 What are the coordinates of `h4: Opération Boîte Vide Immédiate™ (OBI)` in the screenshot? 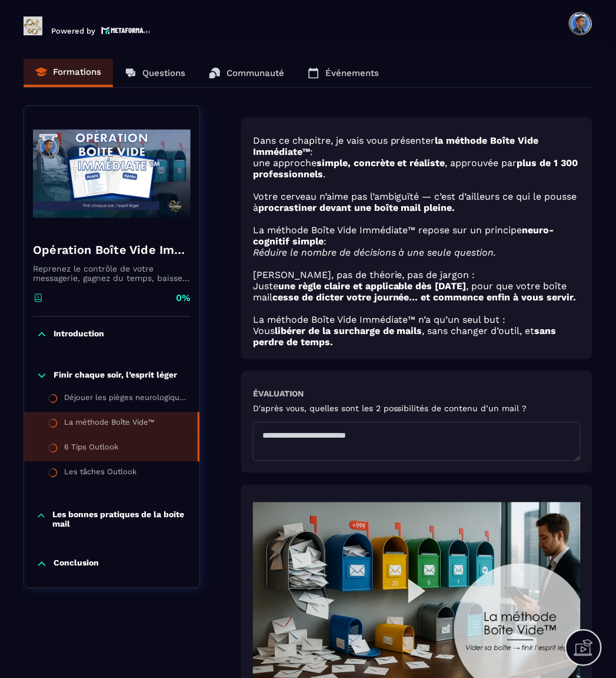 It's located at (112, 249).